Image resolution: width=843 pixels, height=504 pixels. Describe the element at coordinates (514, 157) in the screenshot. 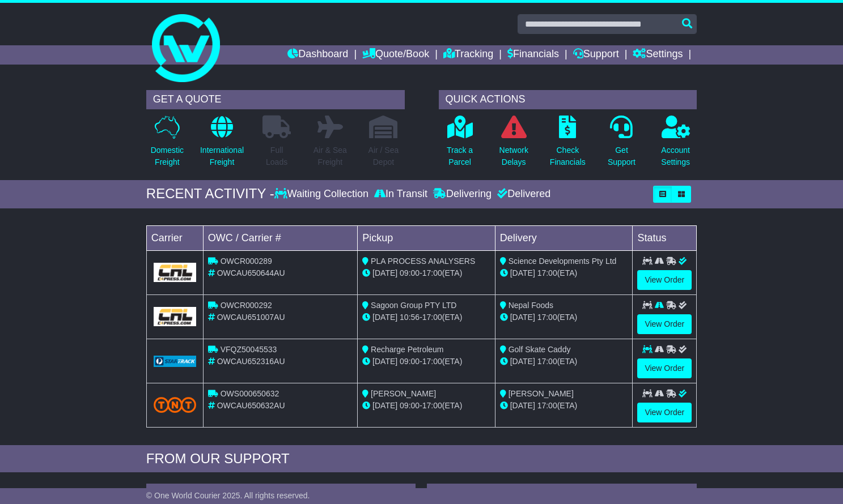

I see `p: Network Delays` at that location.